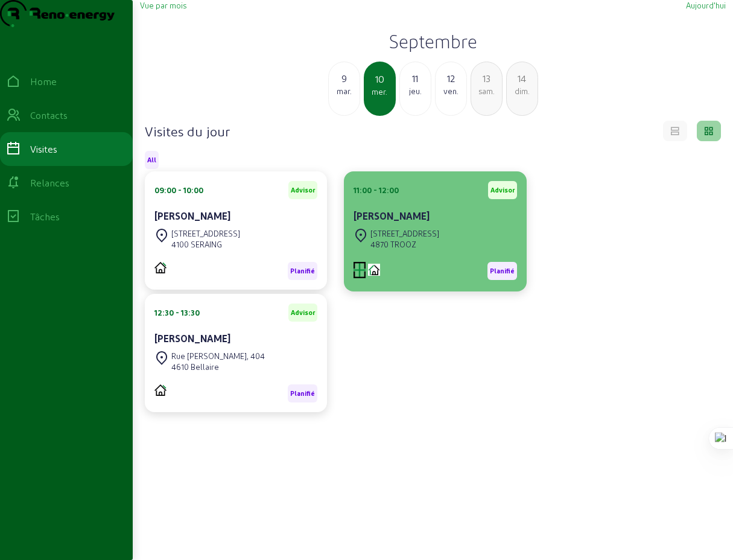 The height and width of the screenshot is (560, 733). I want to click on div: 11, so click(415, 79).